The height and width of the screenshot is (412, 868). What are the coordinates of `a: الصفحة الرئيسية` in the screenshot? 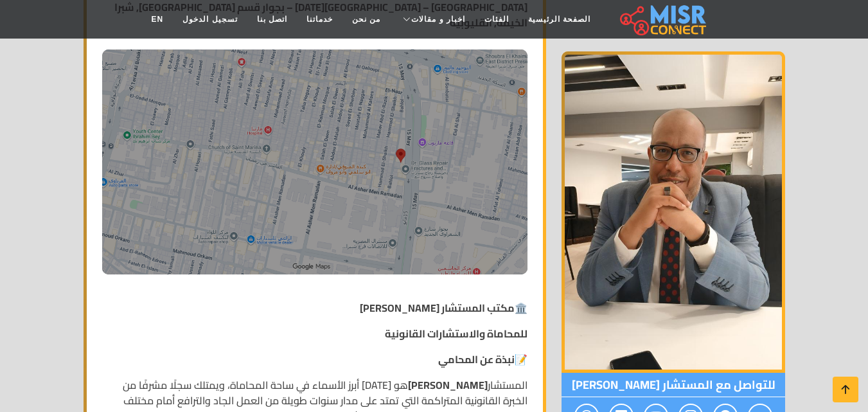 It's located at (559, 19).